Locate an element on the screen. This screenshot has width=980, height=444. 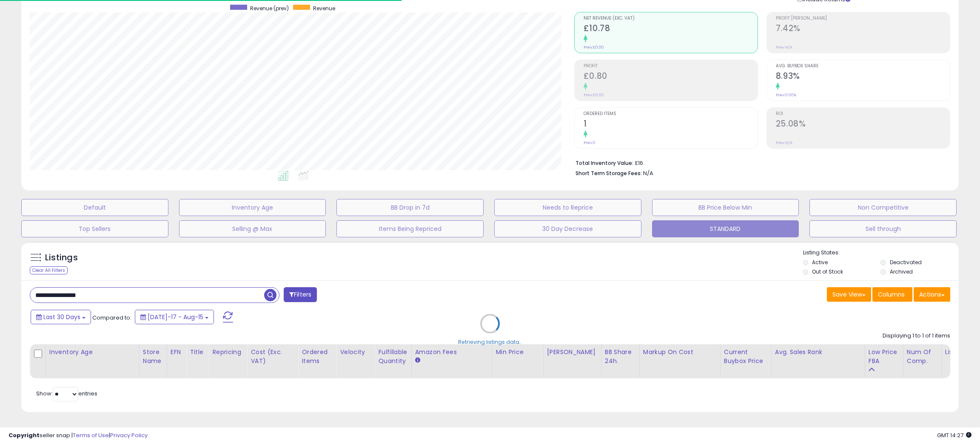
span: N/A is located at coordinates (648, 173).